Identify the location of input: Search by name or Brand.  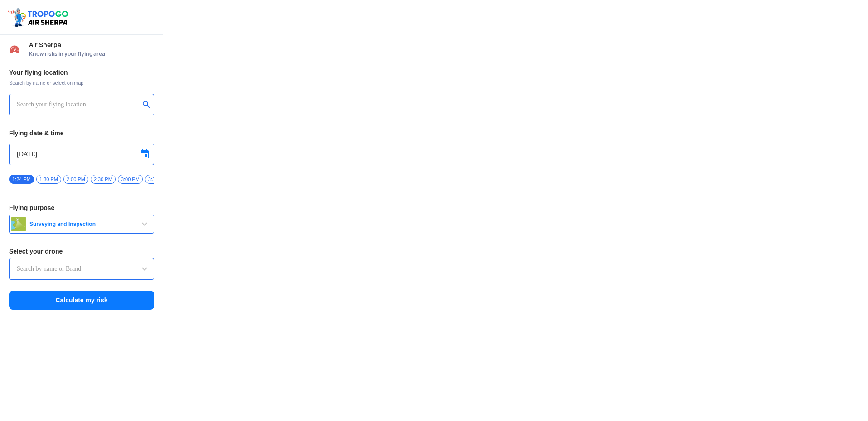
(81, 269).